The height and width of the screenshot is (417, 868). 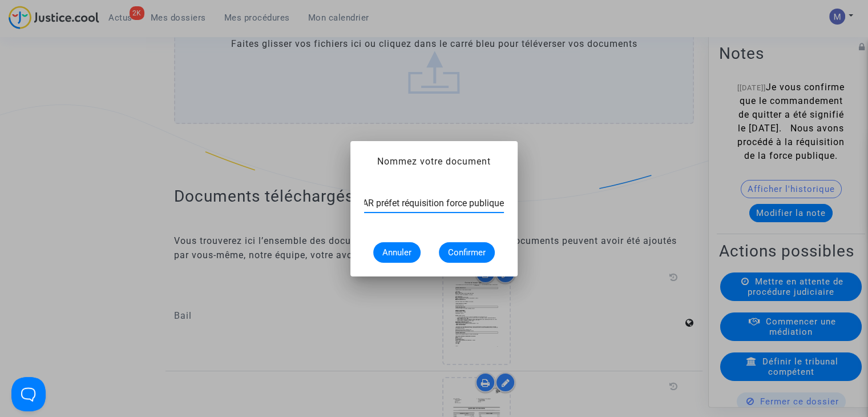 What do you see at coordinates (434, 161) in the screenshot?
I see `span: Nommez votre document` at bounding box center [434, 161].